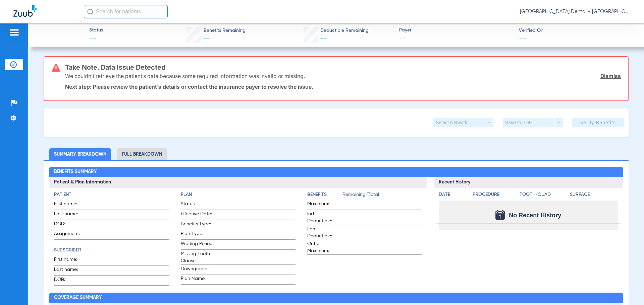 The width and height of the screenshot is (644, 305). I want to click on p: We couldn’t retrieve the patient’s data because some required information was invalid or missing., so click(185, 76).